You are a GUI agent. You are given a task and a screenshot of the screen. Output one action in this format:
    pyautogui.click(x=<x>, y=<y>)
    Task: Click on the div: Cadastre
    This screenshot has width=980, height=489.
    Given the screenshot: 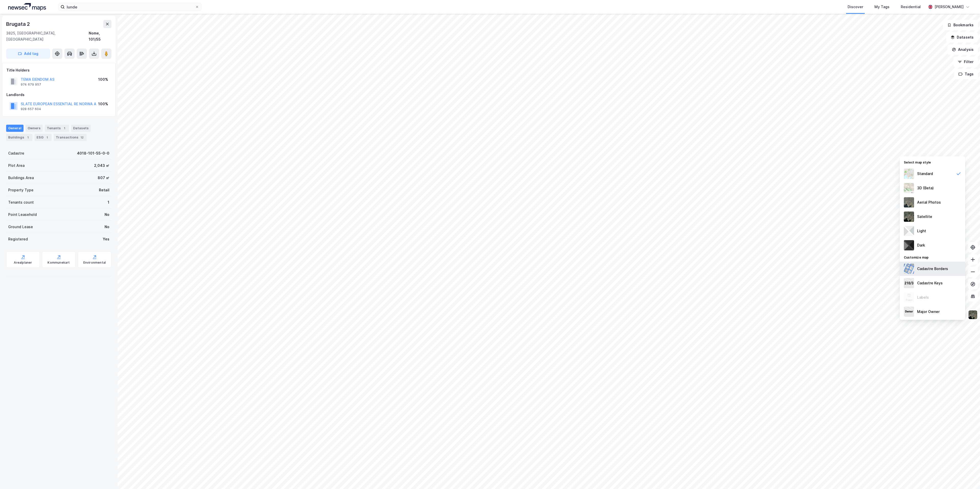 What is the action you would take?
    pyautogui.click(x=16, y=153)
    